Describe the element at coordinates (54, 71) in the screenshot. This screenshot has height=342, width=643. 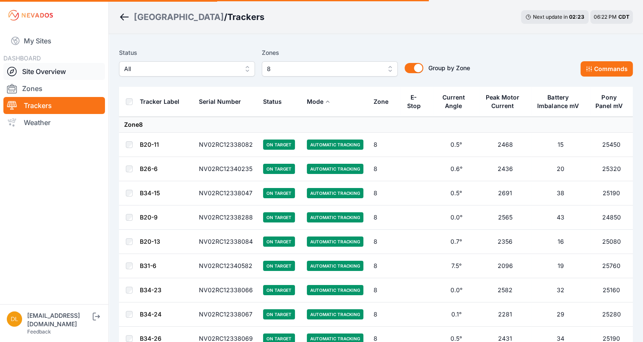
I see `a: Site Overview` at that location.